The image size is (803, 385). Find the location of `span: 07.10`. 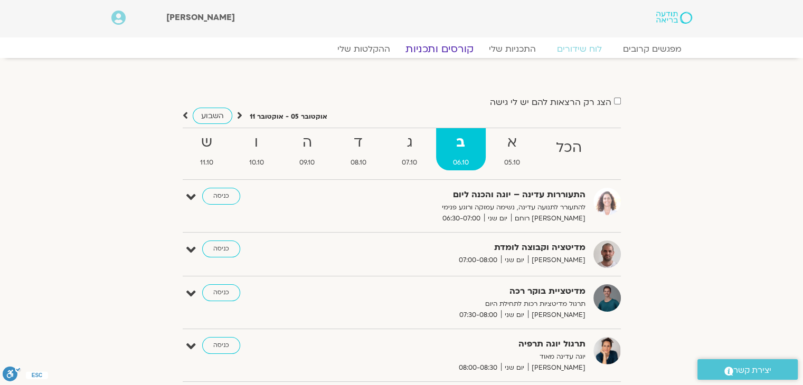

span: 07.10 is located at coordinates (410, 163).